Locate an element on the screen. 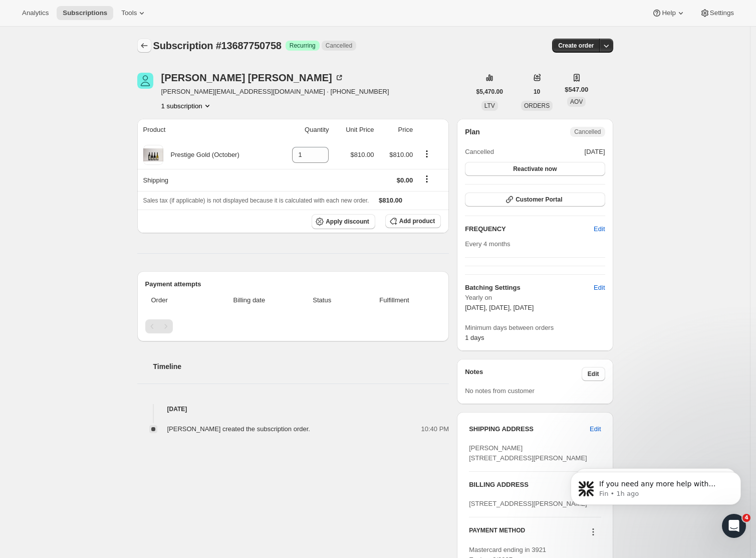 This screenshot has width=756, height=558. h2: Payment attempts is located at coordinates (293, 284).